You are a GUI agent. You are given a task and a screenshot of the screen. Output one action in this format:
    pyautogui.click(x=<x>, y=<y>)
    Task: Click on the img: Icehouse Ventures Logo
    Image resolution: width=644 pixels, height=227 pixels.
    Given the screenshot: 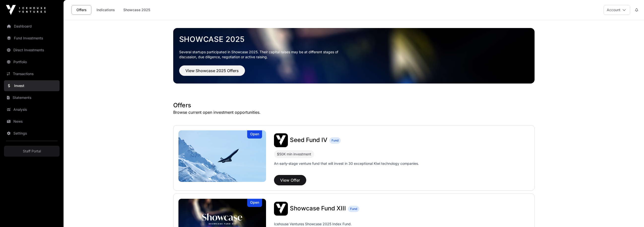 What is the action you would take?
    pyautogui.click(x=26, y=10)
    